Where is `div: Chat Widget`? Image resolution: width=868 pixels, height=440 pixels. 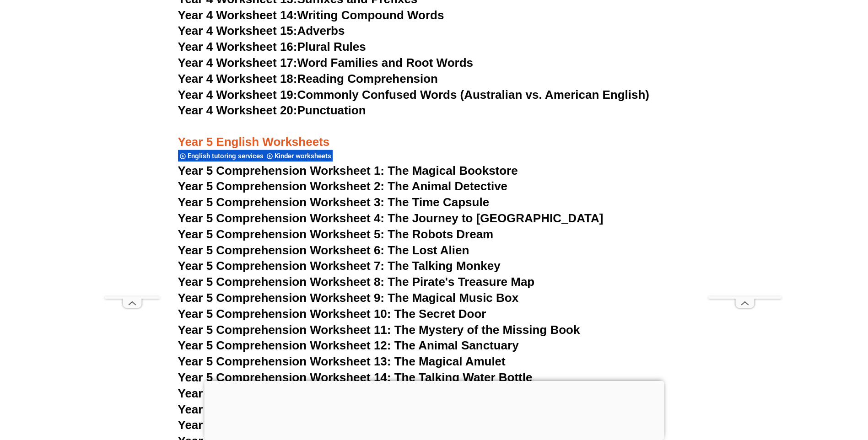 div: Chat Widget is located at coordinates (791, 389).